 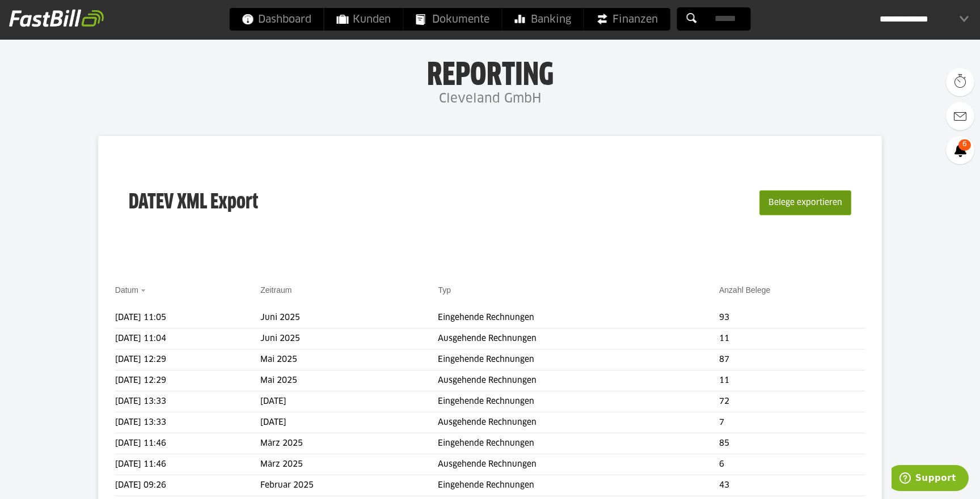 What do you see at coordinates (277, 19) in the screenshot?
I see `a: Dashboard` at bounding box center [277, 19].